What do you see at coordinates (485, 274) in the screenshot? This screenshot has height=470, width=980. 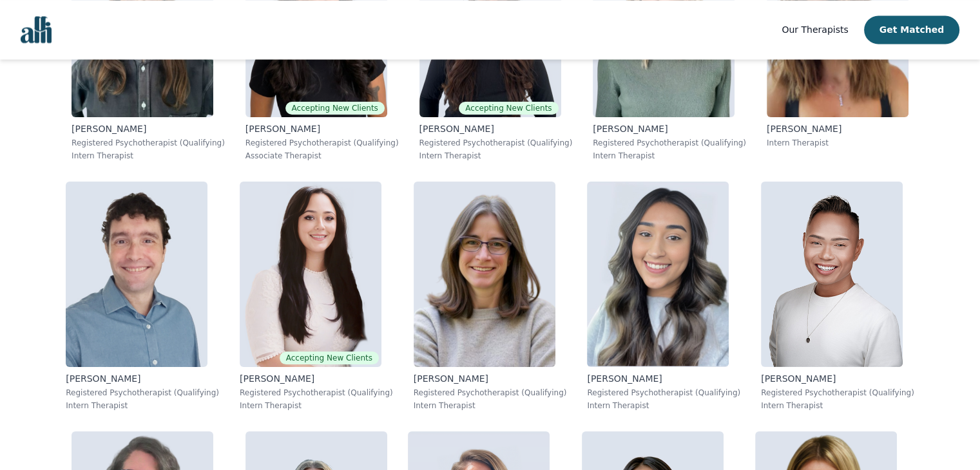 I see `img: Kelly_Castonguay` at bounding box center [485, 274].